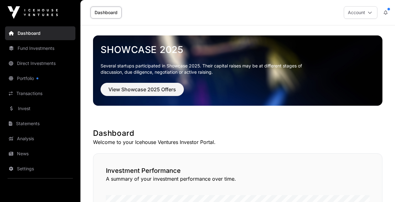 Image resolution: width=395 pixels, height=202 pixels. I want to click on a: View Showcase 2025 Offers, so click(142, 92).